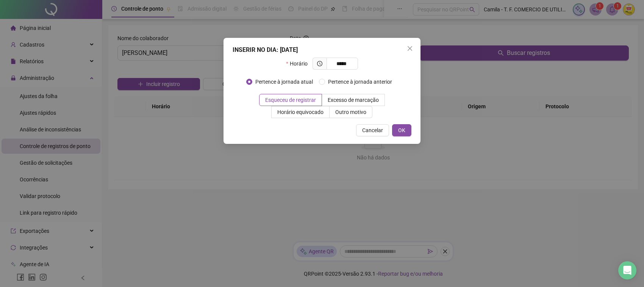  I want to click on button: Cancelar, so click(372, 130).